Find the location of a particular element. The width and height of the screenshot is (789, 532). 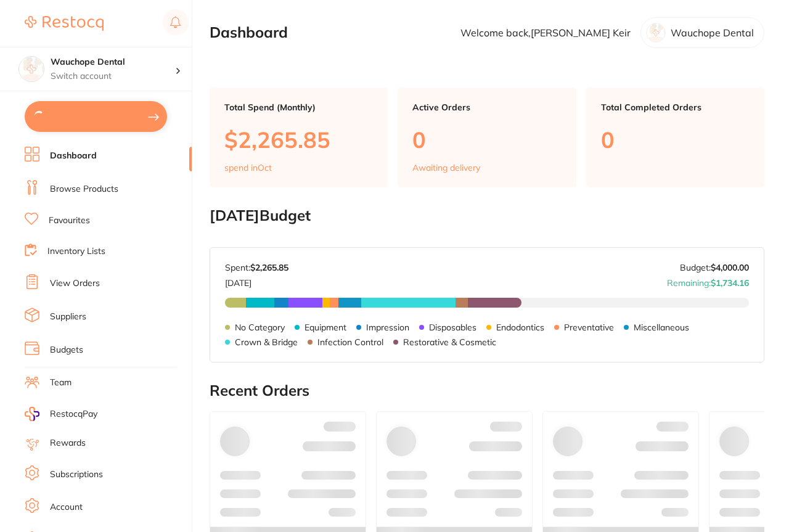

a: Budgets is located at coordinates (66, 350).